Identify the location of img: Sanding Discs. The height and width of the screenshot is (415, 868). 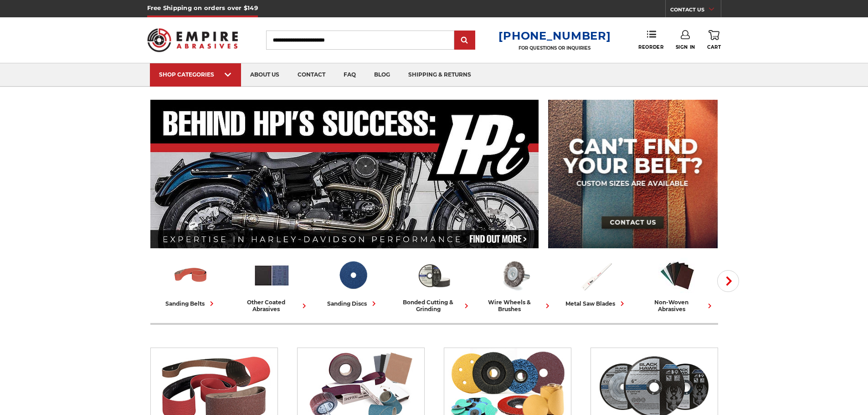
(353, 275).